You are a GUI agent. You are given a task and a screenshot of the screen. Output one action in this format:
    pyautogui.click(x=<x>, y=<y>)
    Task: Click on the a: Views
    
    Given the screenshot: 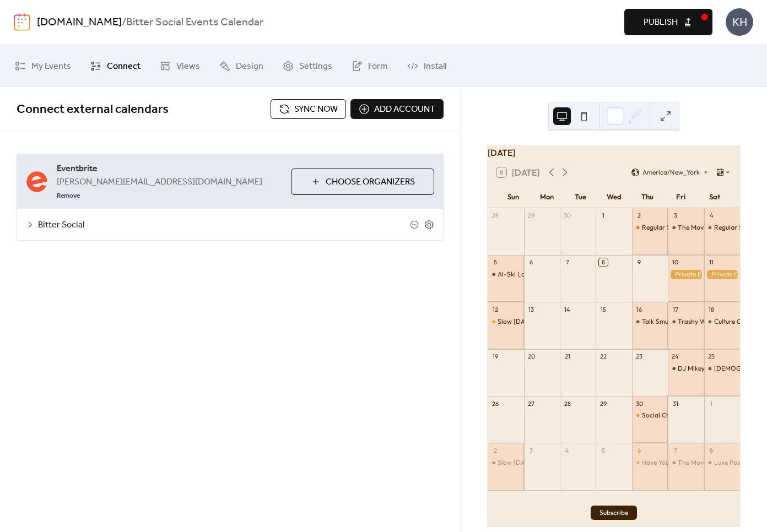 What is the action you would take?
    pyautogui.click(x=179, y=66)
    